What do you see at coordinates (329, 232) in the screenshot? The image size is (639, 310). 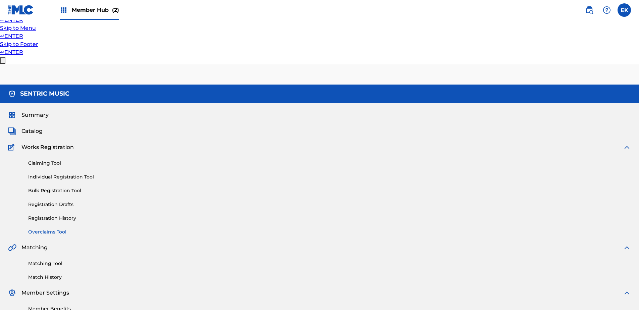 I see `a: Overclaims Tool` at bounding box center [329, 232].